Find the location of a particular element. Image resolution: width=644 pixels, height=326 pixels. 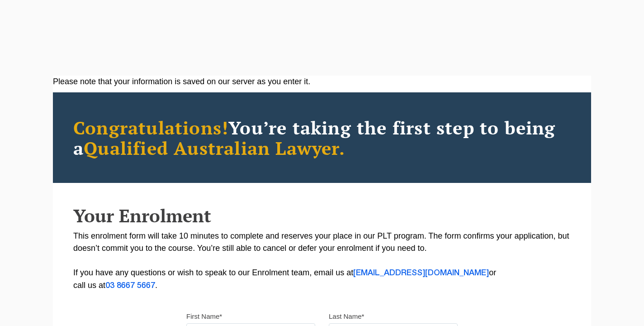

span: Congratulations! is located at coordinates (151, 127).